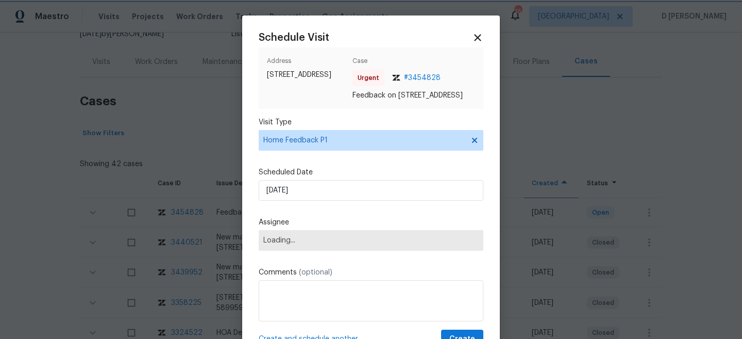  What do you see at coordinates (308, 62) in the screenshot?
I see `span: Address` at bounding box center [308, 62].